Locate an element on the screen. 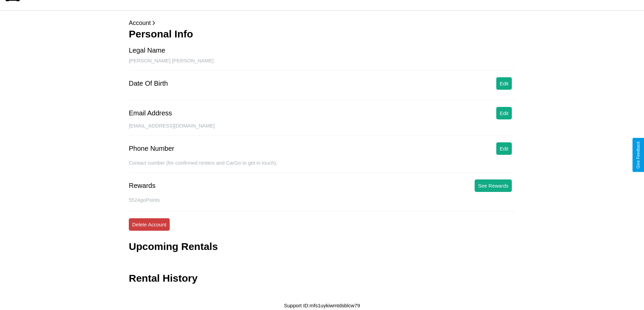 This screenshot has height=310, width=644. div: Rewards is located at coordinates (142, 186).